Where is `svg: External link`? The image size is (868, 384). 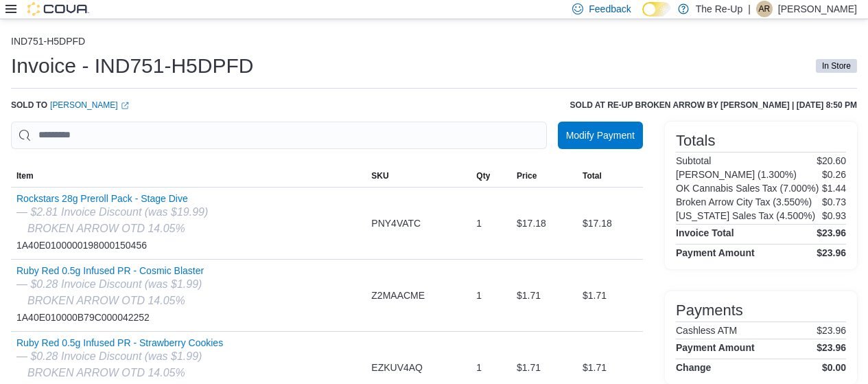
svg: External link is located at coordinates (125, 106).